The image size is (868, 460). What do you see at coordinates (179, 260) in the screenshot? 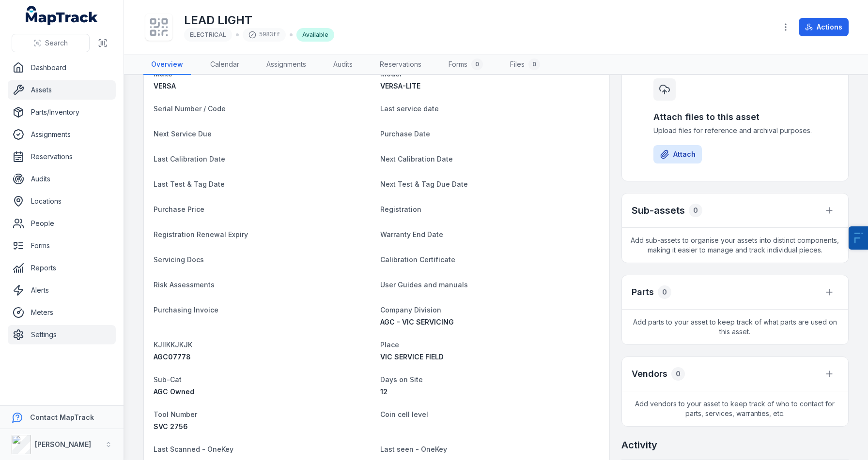
I see `span: Servicing Docs` at bounding box center [179, 260].